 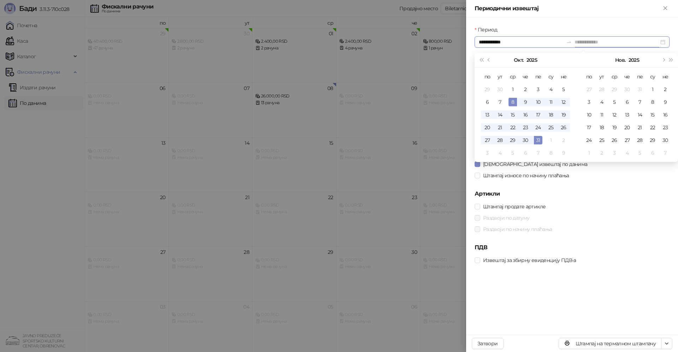 What do you see at coordinates (525, 140) in the screenshot?
I see `td: 2025-10-30` at bounding box center [525, 140].